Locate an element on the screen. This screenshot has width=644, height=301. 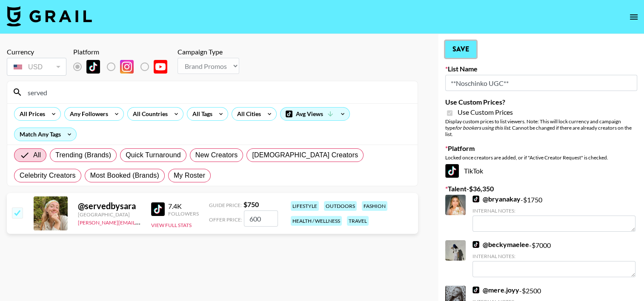
div: @ servedbysara is located at coordinates (110, 206).